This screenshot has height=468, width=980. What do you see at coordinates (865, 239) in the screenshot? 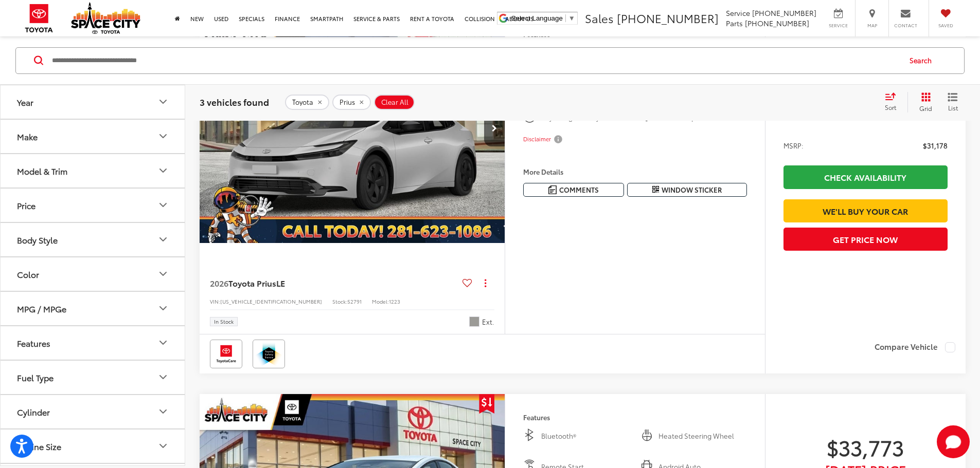
I see `button: Get Price Now` at bounding box center [865, 239].